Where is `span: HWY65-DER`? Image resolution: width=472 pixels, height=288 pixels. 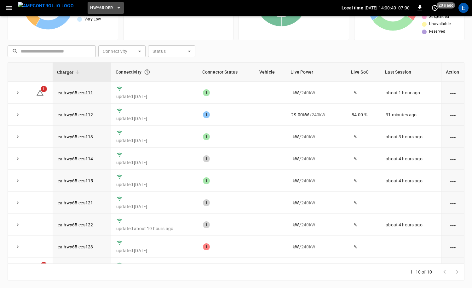 span: HWY65-DER is located at coordinates (101, 8).